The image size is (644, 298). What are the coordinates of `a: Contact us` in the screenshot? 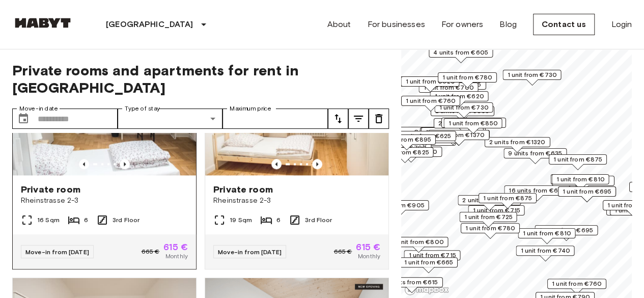 It's located at (564, 24).